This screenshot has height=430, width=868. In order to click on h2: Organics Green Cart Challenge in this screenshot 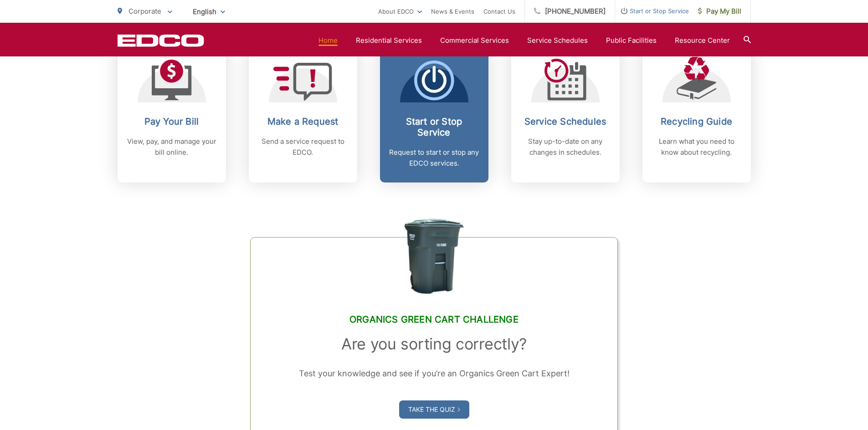, I will do `click(434, 320)`.